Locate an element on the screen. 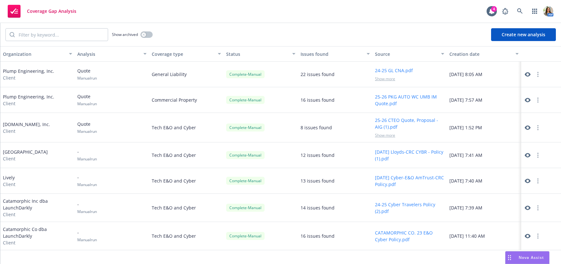 The image size is (561, 264). a: Switch app is located at coordinates (535, 11).